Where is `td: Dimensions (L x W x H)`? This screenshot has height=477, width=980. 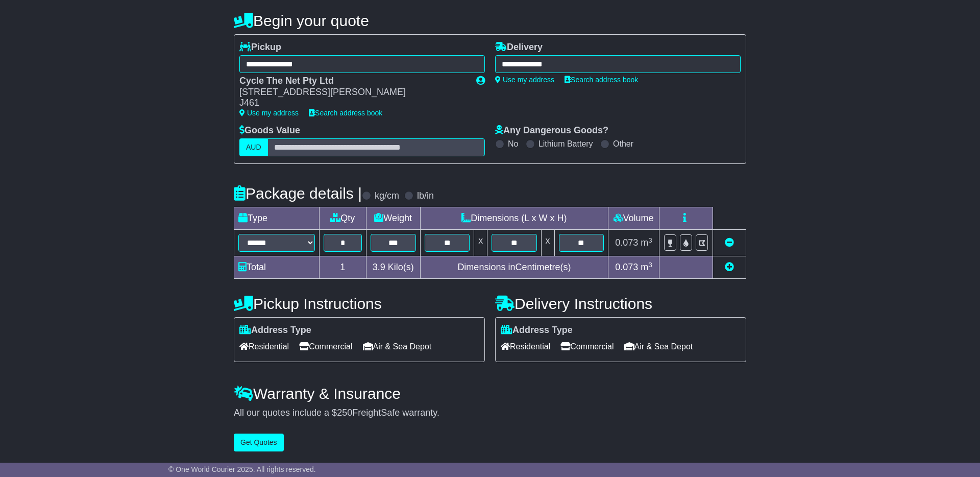
td: Dimensions (L x W x H) is located at coordinates (514, 219).